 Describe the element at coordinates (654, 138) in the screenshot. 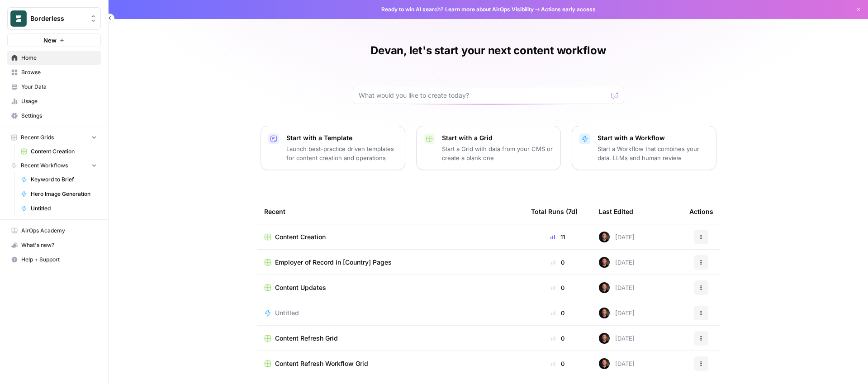

I see `p: Start with a Workflow` at that location.